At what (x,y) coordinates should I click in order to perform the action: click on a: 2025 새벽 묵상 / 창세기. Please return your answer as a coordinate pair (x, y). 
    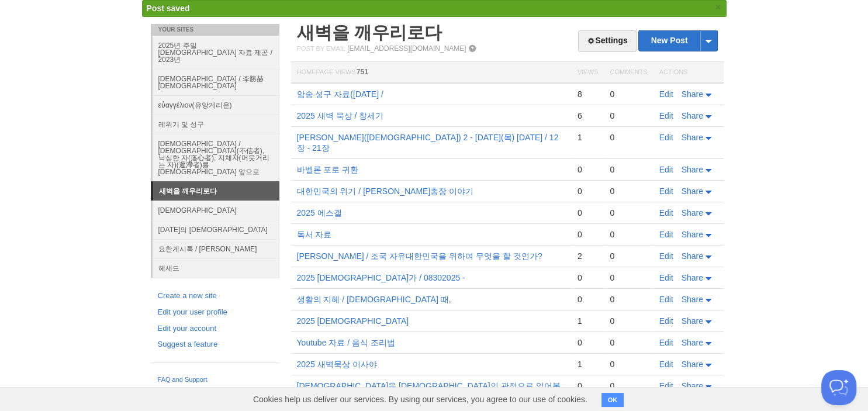
    Looking at the image, I should click on (340, 116).